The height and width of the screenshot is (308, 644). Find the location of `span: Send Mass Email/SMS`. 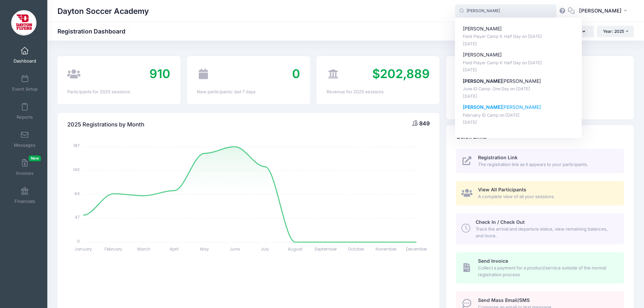

span: Send Mass Email/SMS is located at coordinates (504, 300).